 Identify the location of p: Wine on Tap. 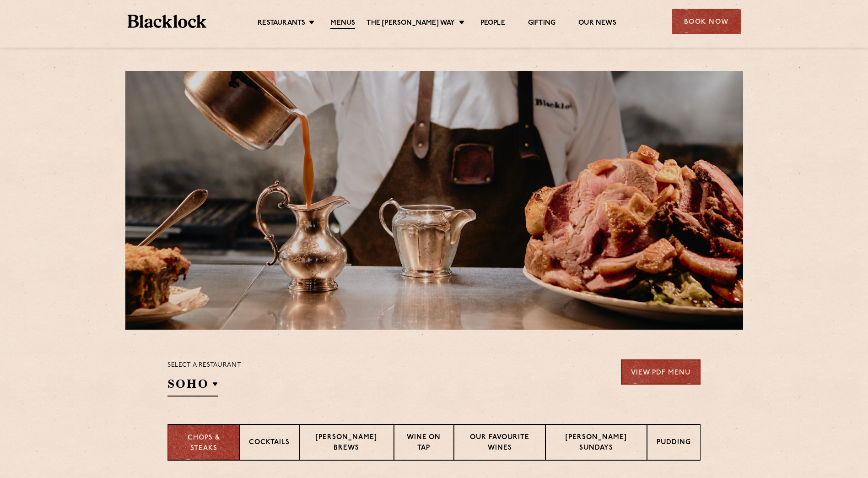
(424, 444).